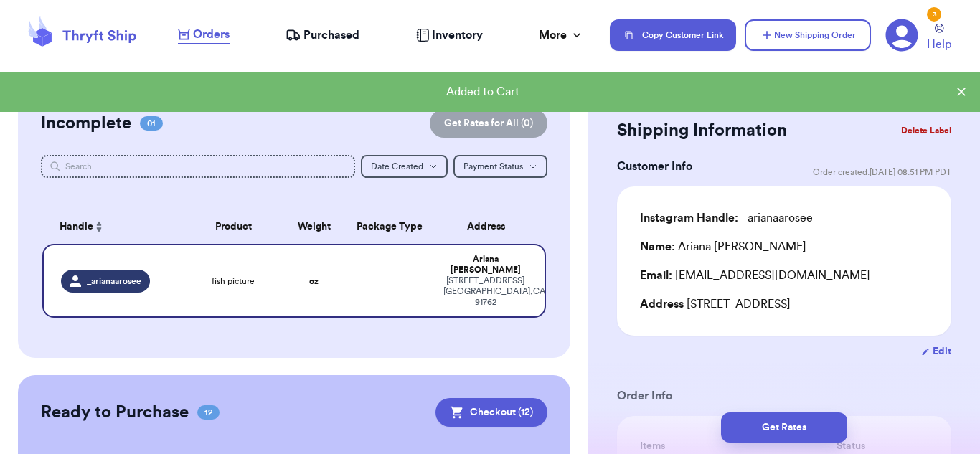 The height and width of the screenshot is (454, 980). What do you see at coordinates (926, 130) in the screenshot?
I see `button: Delete Label` at bounding box center [926, 130].